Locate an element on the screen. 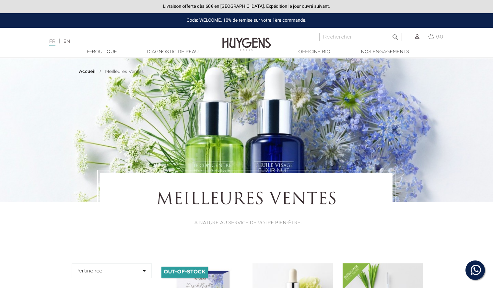 The image size is (493, 288). a: Officine Bio is located at coordinates (314, 52).